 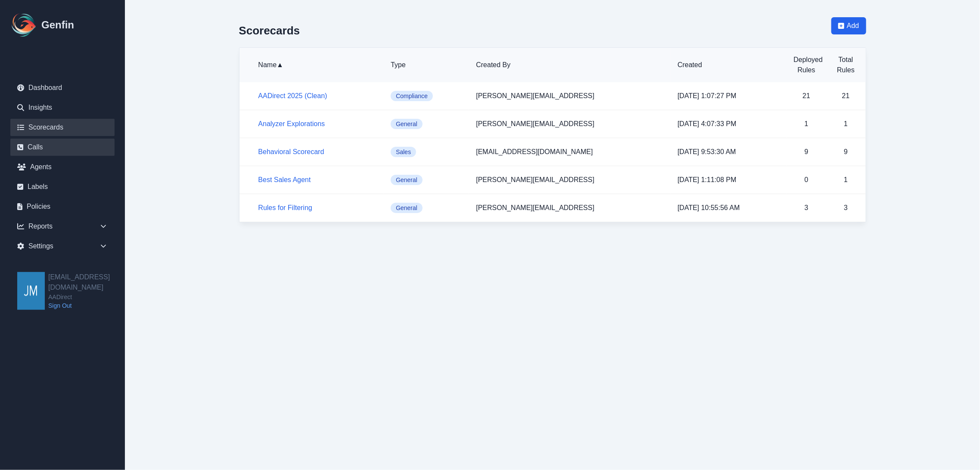 What do you see at coordinates (24, 25) in the screenshot?
I see `img: Logo` at bounding box center [24, 25].